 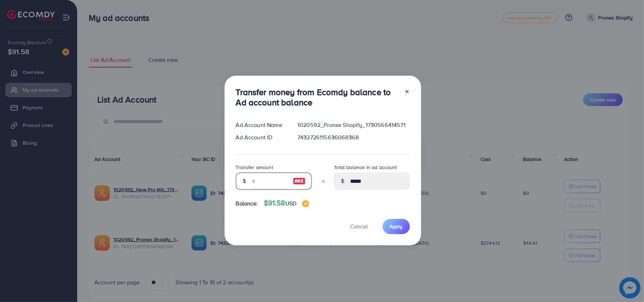 What do you see at coordinates (360, 226) in the screenshot?
I see `button: Cancel` at bounding box center [360, 226].